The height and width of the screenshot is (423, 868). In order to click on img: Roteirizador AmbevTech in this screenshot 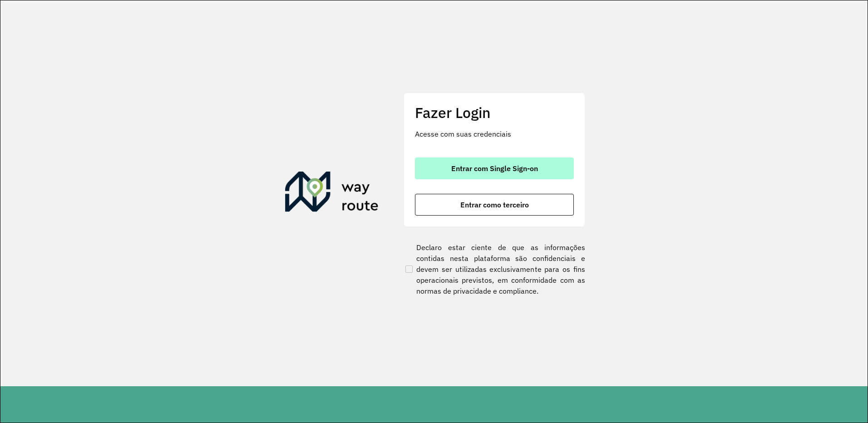, I will do `click(332, 193)`.